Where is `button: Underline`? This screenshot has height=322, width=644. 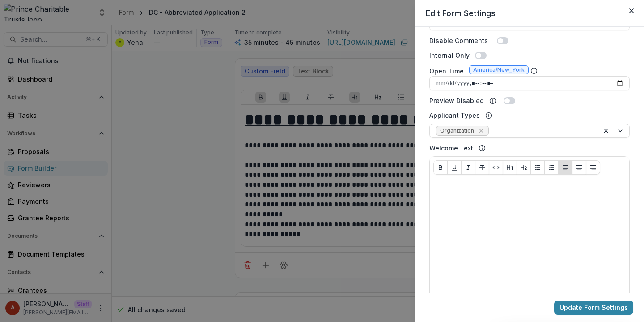
button: Underline is located at coordinates (454, 168).